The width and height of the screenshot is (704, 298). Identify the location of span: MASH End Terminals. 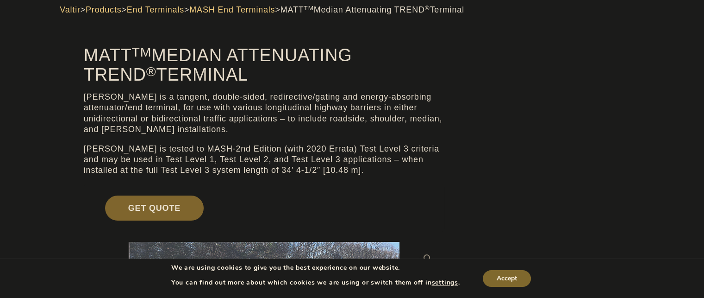
(232, 10).